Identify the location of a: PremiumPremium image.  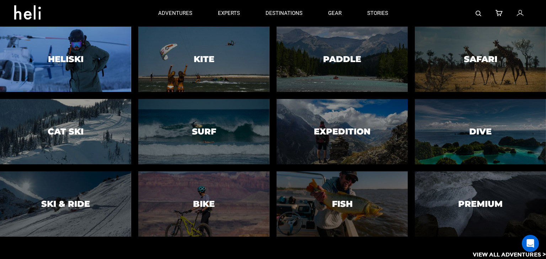
(480, 204).